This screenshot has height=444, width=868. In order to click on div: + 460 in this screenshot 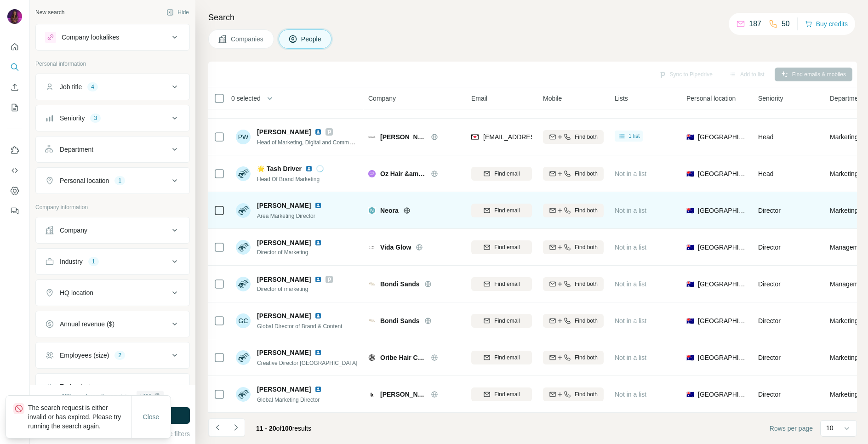, I will do `click(146, 396)`.